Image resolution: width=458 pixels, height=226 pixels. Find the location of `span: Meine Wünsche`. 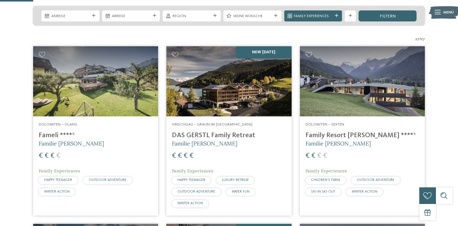

span: Meine Wünsche is located at coordinates (252, 16).